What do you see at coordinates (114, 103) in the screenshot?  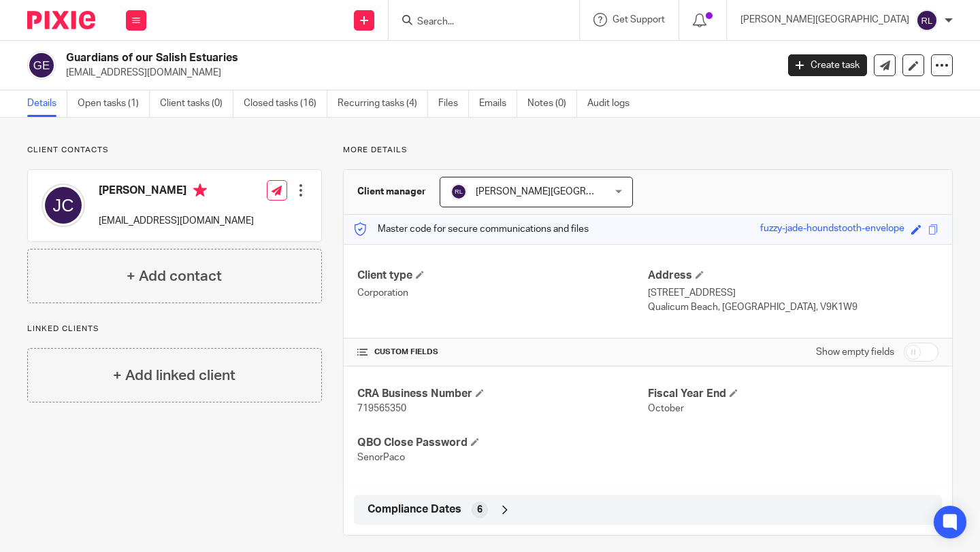 I see `a: Open tasks (1)` at bounding box center [114, 103].